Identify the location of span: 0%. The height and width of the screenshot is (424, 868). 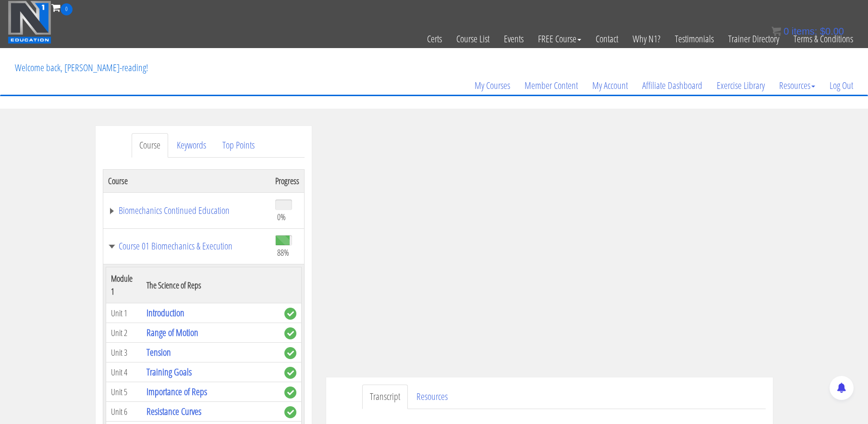
(282, 216).